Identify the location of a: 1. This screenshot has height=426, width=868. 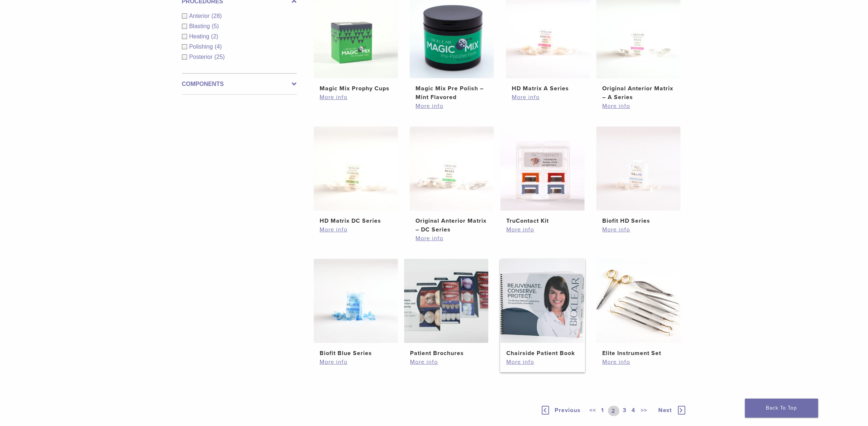
(603, 411).